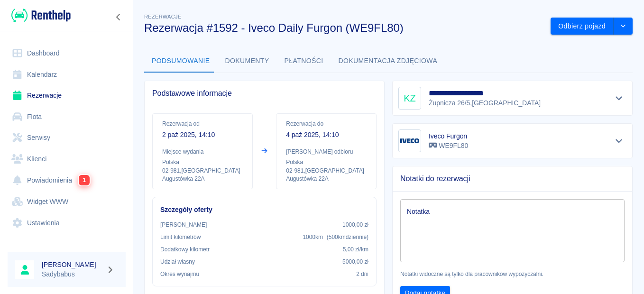 The image size is (644, 294). What do you see at coordinates (66, 159) in the screenshot?
I see `a: Klienci` at bounding box center [66, 159].